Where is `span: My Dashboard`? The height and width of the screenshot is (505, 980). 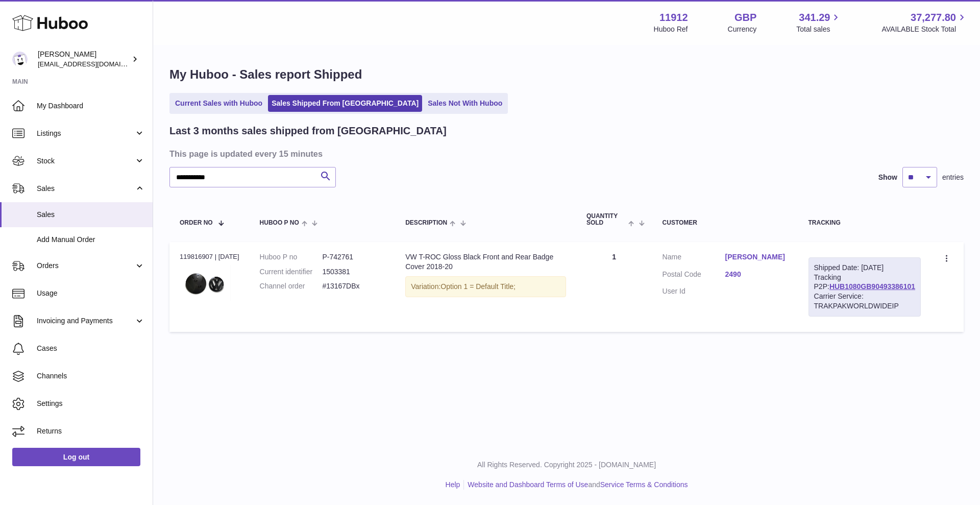 span: My Dashboard is located at coordinates (91, 105).